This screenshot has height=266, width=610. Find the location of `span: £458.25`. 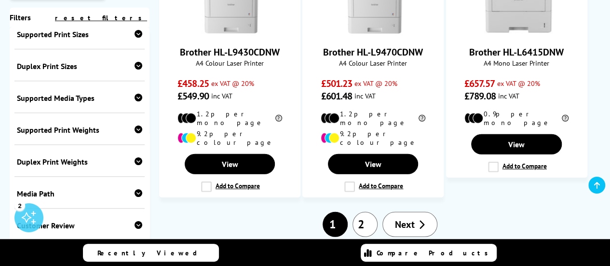

span: £458.25 is located at coordinates (193, 83).